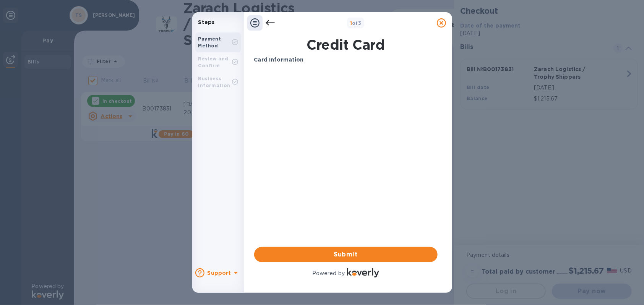 The image size is (644, 305). I want to click on span: Submit, so click(346, 254).